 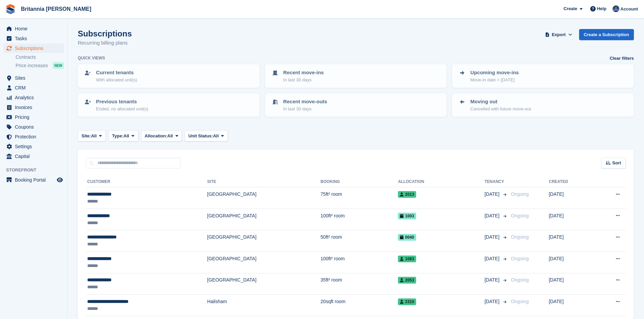 What do you see at coordinates (168, 105) in the screenshot?
I see `a: Previous tenants Ended, no allocated unit(s)` at bounding box center [168, 105].